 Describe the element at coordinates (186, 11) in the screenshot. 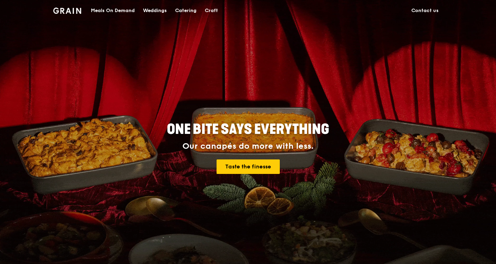

I see `a: Catering` at that location.